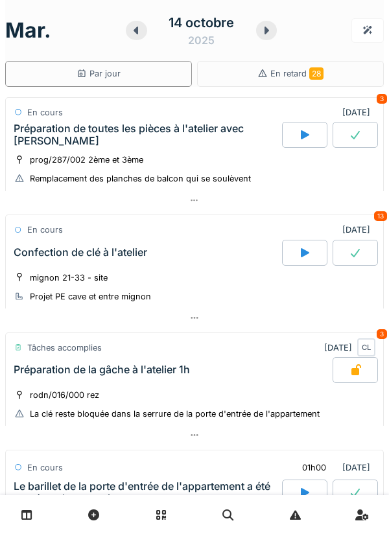 The image size is (389, 534). I want to click on div: Par jour, so click(99, 73).